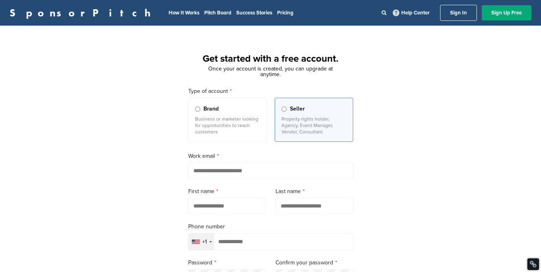 Image resolution: width=541 pixels, height=272 pixels. What do you see at coordinates (227, 125) in the screenshot?
I see `p: Business or marketer looking for opportunities to reach customers` at bounding box center [227, 125].